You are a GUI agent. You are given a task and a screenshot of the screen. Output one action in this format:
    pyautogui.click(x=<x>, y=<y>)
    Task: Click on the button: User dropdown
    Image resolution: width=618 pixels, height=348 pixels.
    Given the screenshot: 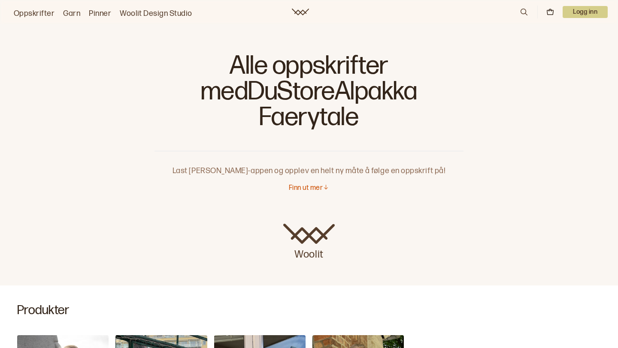 What is the action you would take?
    pyautogui.click(x=585, y=12)
    